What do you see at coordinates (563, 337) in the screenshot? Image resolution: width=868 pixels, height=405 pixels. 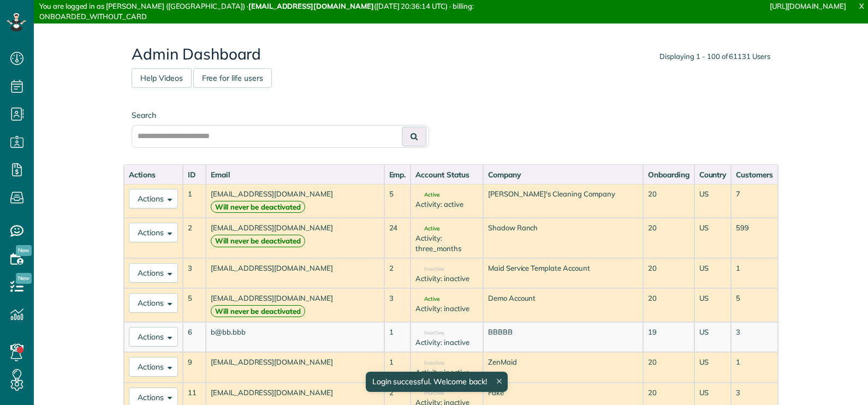 I see `td: BBBBB` at bounding box center [563, 337].